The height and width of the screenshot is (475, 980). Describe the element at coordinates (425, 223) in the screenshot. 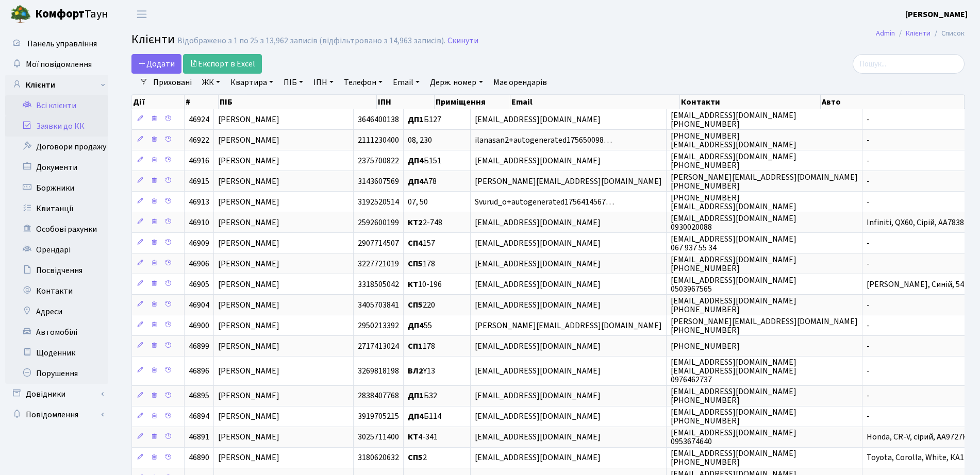

I see `span: 2-748` at that location.